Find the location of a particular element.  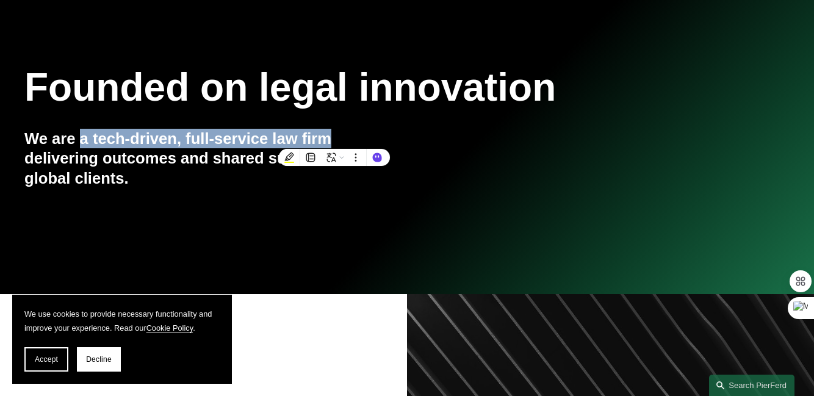

h4: We are a tech-driven, full-service law firm delivering outcomes and shared success for our global... is located at coordinates (215, 158).